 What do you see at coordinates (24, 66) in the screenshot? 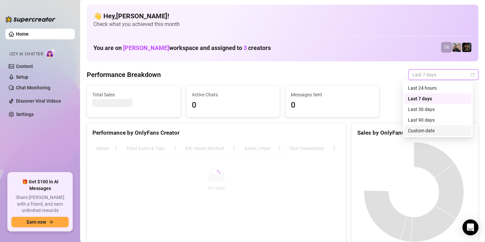
I see `a: Content` at bounding box center [24, 66].